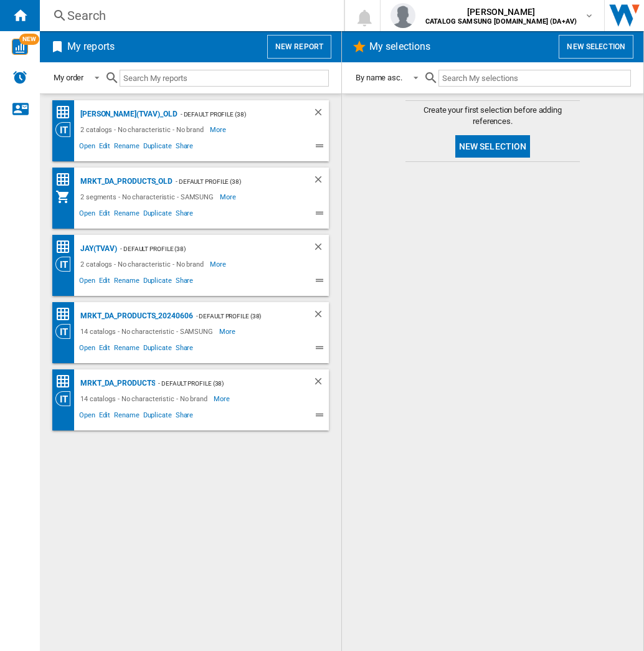  Describe the element at coordinates (399, 47) in the screenshot. I see `h2: My selections` at that location.